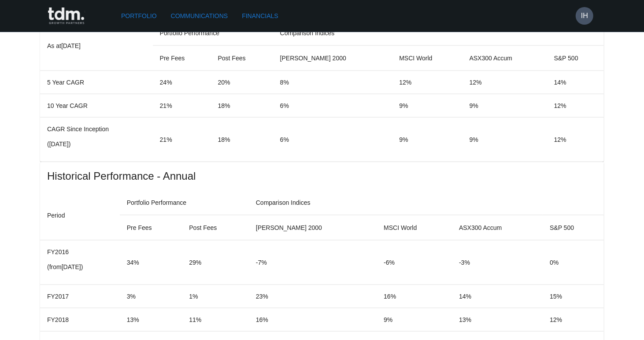 This screenshot has height=340, width=644. What do you see at coordinates (322, 176) in the screenshot?
I see `span: Historical Performance - Annual` at bounding box center [322, 176].